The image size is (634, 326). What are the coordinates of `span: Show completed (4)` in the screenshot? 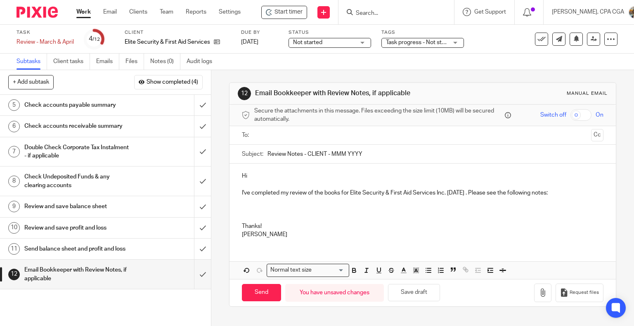 It's located at (172, 83).